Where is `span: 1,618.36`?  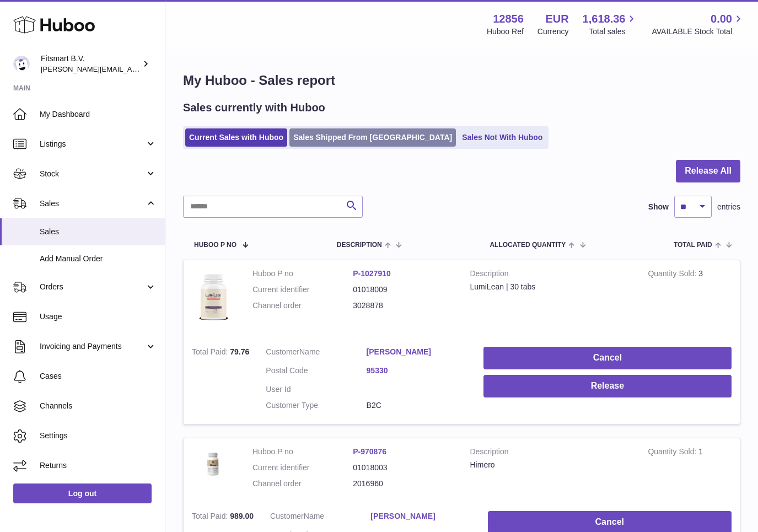 span: 1,618.36 is located at coordinates (604, 19).